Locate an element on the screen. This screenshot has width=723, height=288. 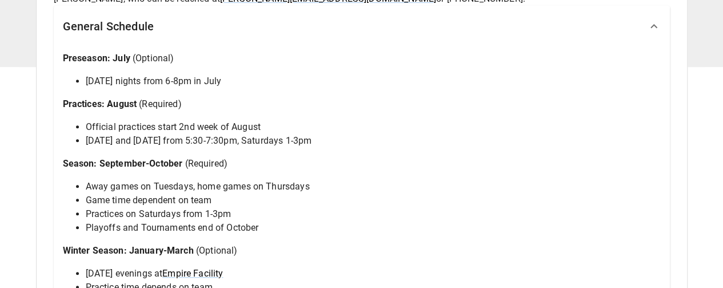
div: General Schedule is located at coordinates (362, 26).